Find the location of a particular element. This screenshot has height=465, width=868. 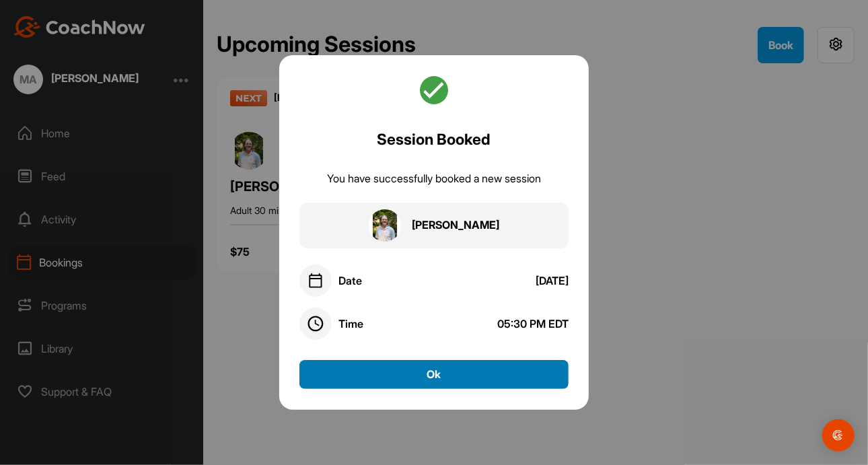

div: Time is located at coordinates (350, 324).